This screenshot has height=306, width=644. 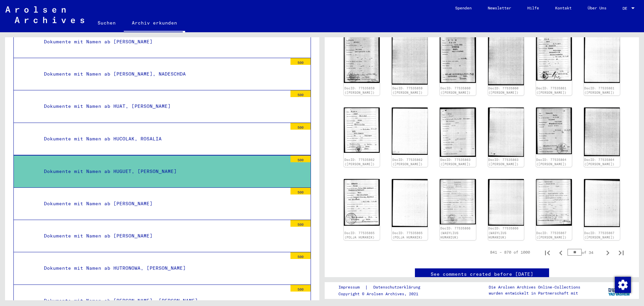 What do you see at coordinates (352, 287) in the screenshot?
I see `a: Impressum` at bounding box center [352, 287].